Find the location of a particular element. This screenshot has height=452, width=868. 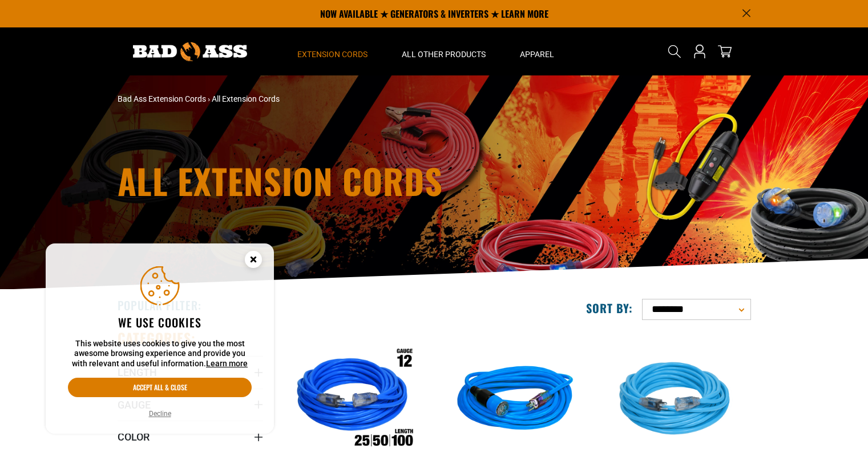

h2: We use cookies is located at coordinates (160, 322).